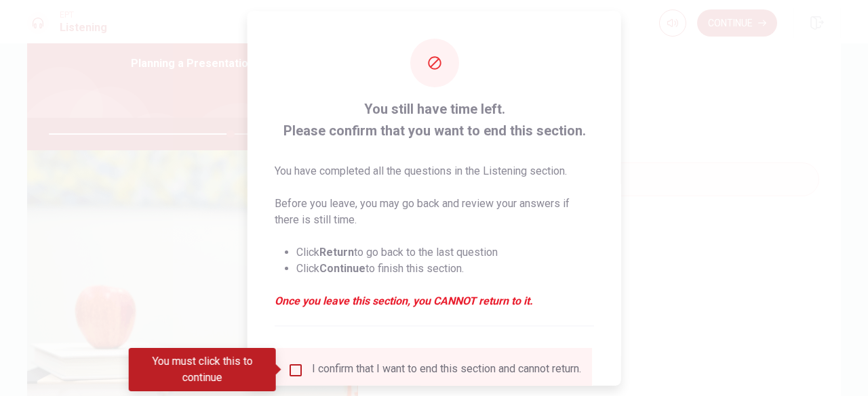 The image size is (868, 396). Describe the element at coordinates (434, 171) in the screenshot. I see `p: You have completed all the questions in the Listening section.` at that location.